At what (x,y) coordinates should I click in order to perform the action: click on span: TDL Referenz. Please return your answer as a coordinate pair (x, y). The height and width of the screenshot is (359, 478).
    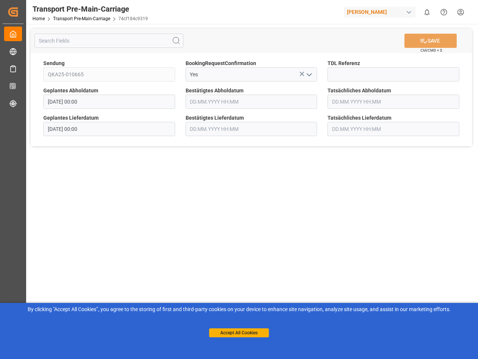
    Looking at the image, I should click on (344, 63).